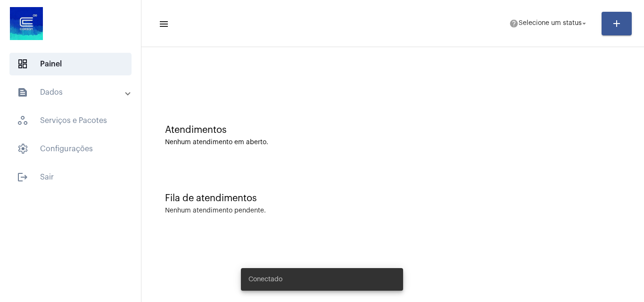 The height and width of the screenshot is (302, 644). Describe the element at coordinates (70, 177) in the screenshot. I see `span: Sair` at that location.